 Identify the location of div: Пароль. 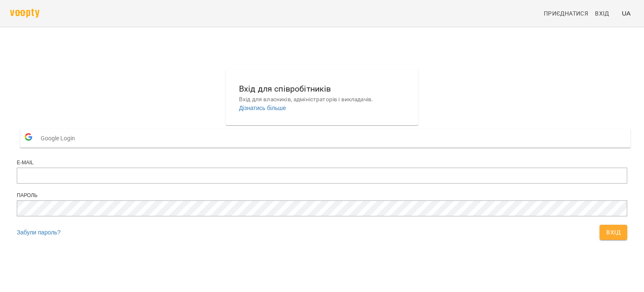
(322, 195).